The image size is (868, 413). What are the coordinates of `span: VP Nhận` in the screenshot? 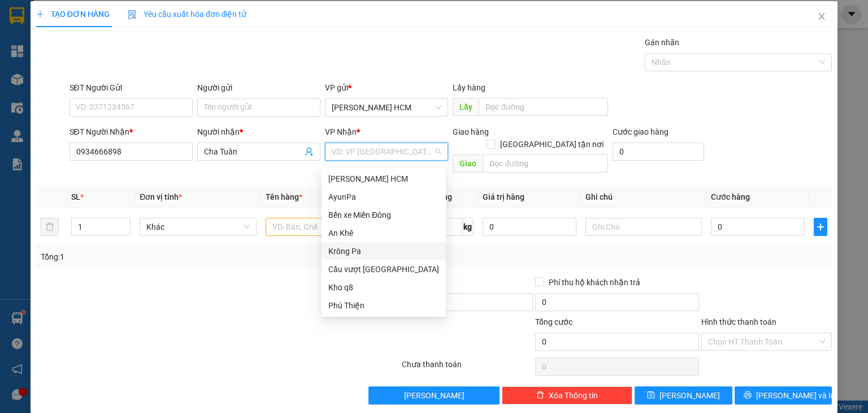 It's located at (341, 132).